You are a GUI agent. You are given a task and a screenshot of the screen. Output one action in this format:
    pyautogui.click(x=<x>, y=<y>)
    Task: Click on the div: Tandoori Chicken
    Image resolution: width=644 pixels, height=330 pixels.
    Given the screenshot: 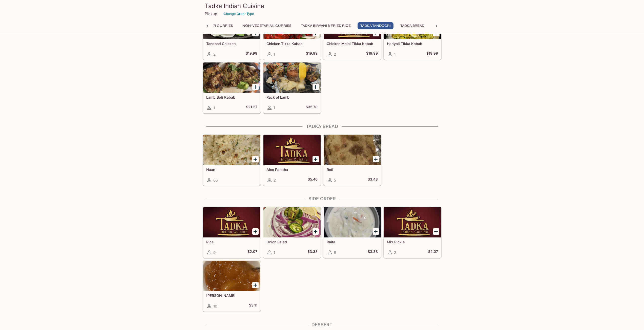 What is the action you would take?
    pyautogui.click(x=232, y=24)
    